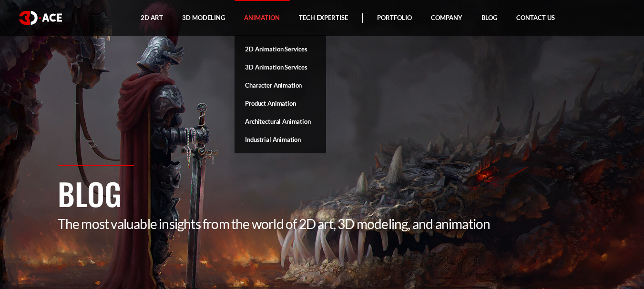 The width and height of the screenshot is (644, 289). What do you see at coordinates (281, 139) in the screenshot?
I see `a: Industrial Animation` at bounding box center [281, 139].